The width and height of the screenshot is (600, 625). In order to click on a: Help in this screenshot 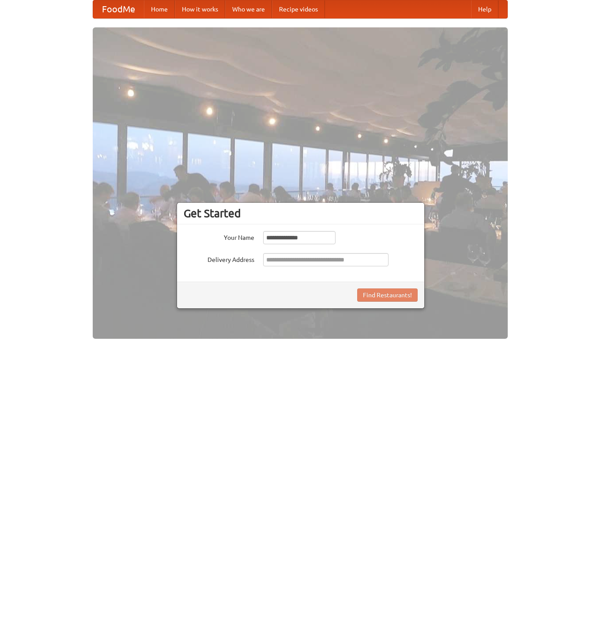, I will do `click(485, 9)`.